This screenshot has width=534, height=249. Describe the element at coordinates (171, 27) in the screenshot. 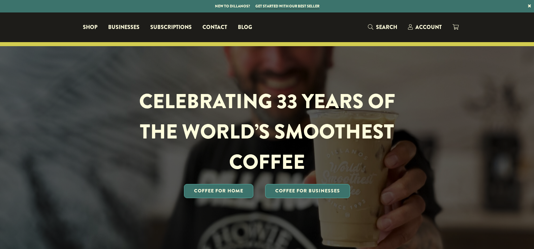

I see `span: Subscriptions` at that location.